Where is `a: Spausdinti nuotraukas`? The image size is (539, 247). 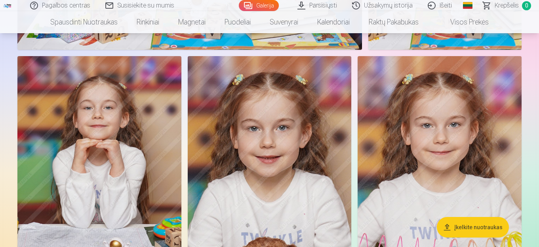 a: Spausdinti nuotraukas is located at coordinates (84, 22).